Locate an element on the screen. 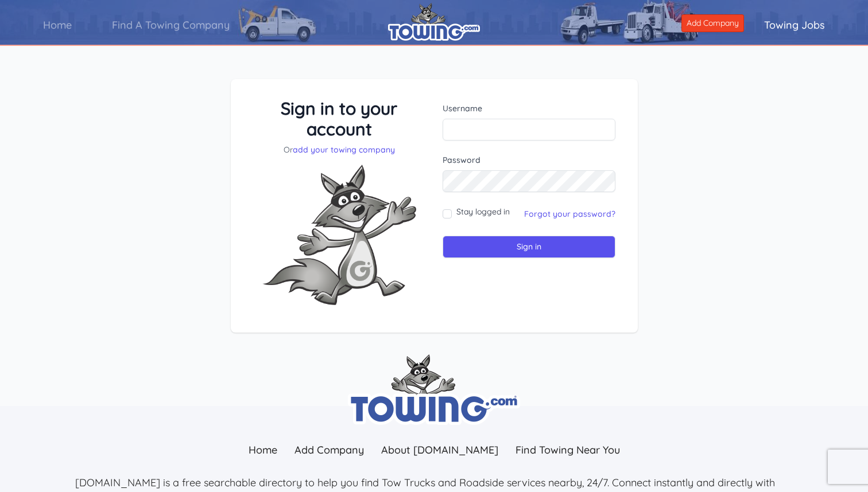 The width and height of the screenshot is (868, 492). a: Forgot your password? is located at coordinates (570, 214).